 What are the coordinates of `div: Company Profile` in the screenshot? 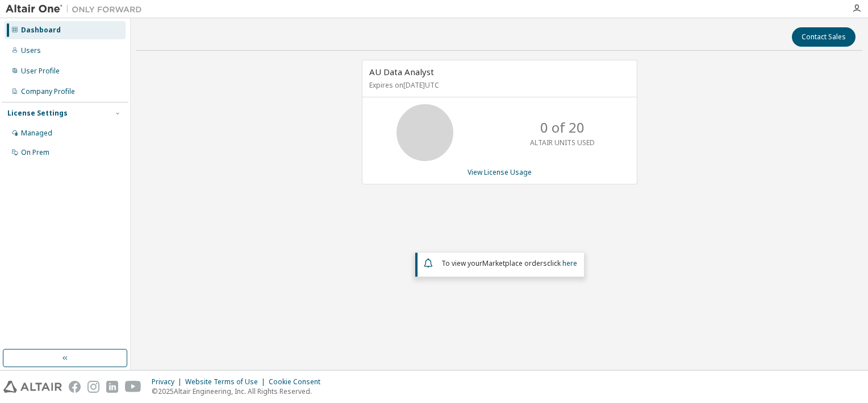 It's located at (48, 92).